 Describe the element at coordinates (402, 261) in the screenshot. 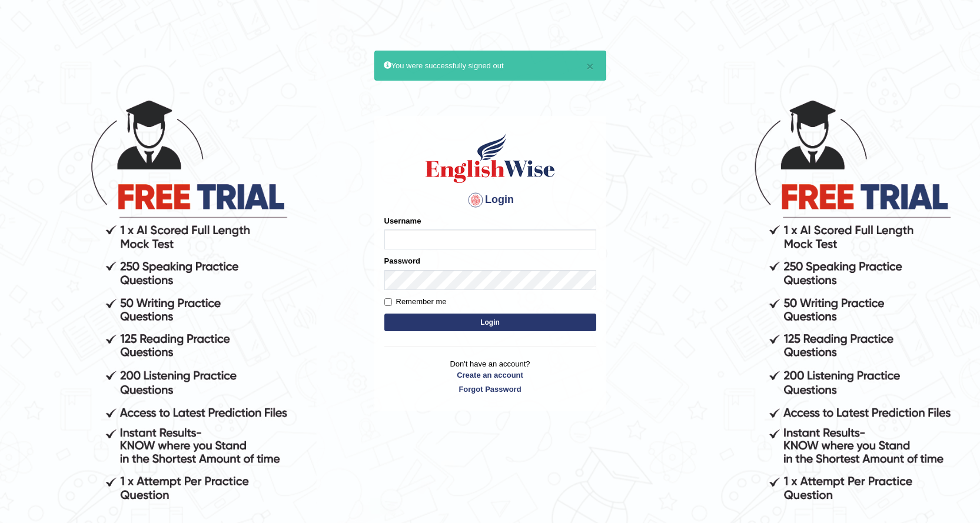

I see `label: Password` at that location.